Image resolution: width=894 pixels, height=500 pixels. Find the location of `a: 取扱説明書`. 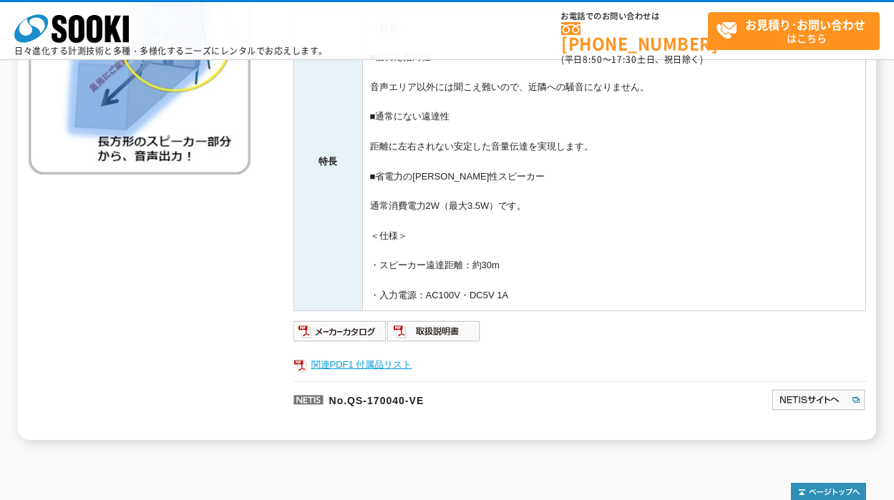

a: 取扱説明書 is located at coordinates (434, 334).